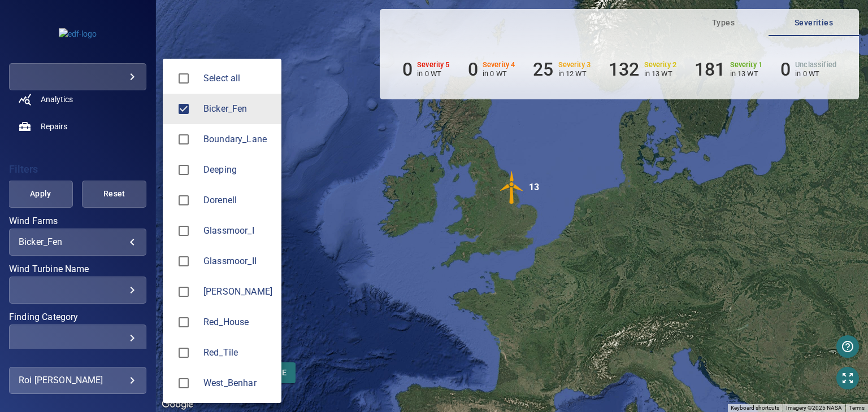 The image size is (868, 412). Describe the element at coordinates (238, 353) in the screenshot. I see `div: Wind Farms Red_Tile` at that location.